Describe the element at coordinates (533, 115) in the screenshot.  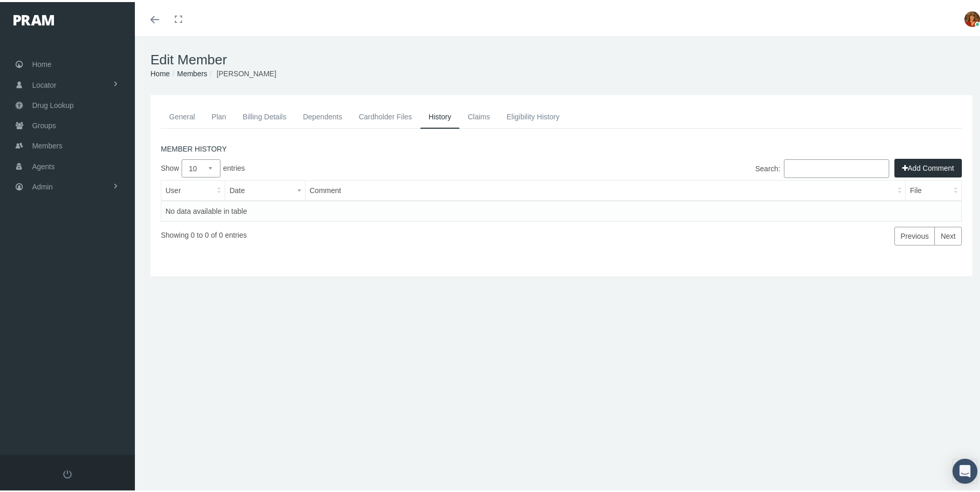
I see `a: Eligibility History` at that location.